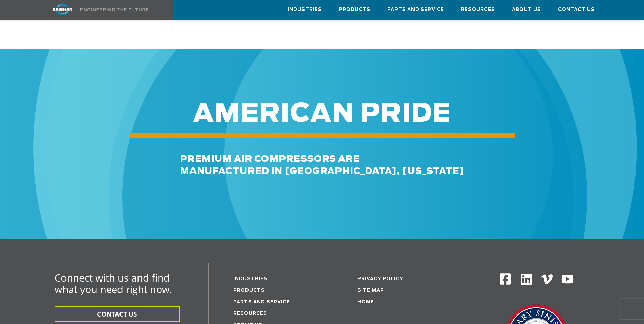 This screenshot has width=644, height=324. What do you see at coordinates (576, 9) in the screenshot?
I see `span: Contact Us` at bounding box center [576, 9].